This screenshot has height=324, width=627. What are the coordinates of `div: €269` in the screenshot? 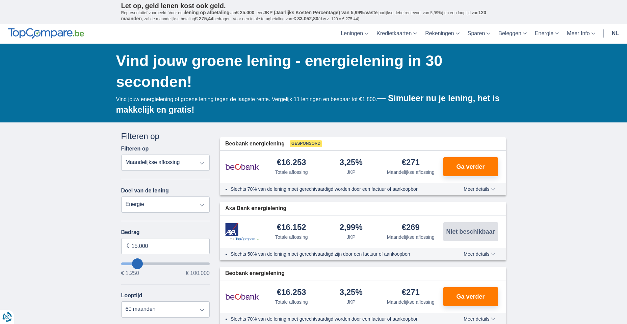 It's located at (411, 227).